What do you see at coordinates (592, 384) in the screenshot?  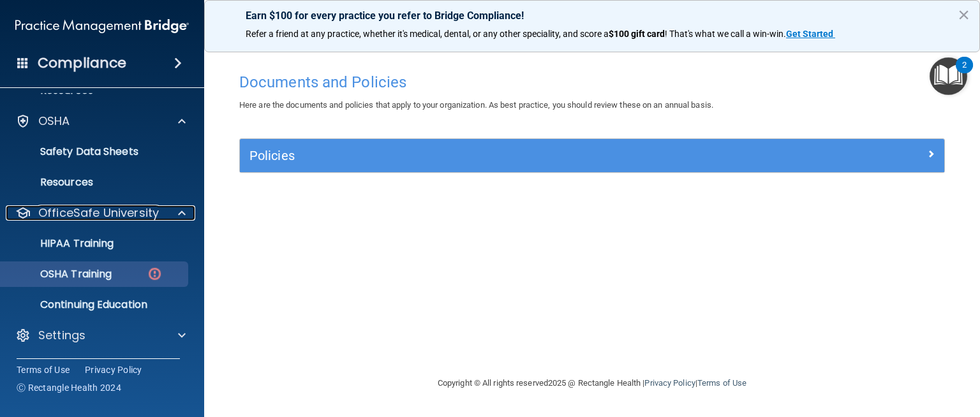 I see `div: Copyright © All rights reserved 2025 @ Rectangle Health | |` at bounding box center [592, 384].